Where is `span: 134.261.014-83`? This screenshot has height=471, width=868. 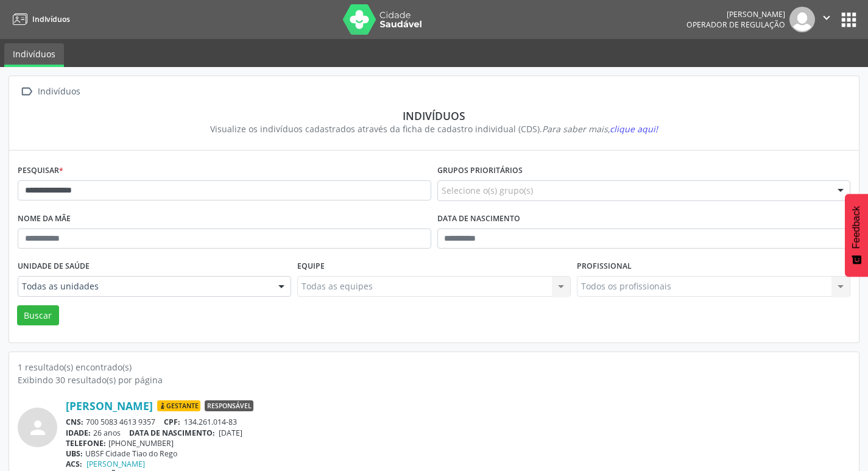 span: 134.261.014-83 is located at coordinates (210, 422).